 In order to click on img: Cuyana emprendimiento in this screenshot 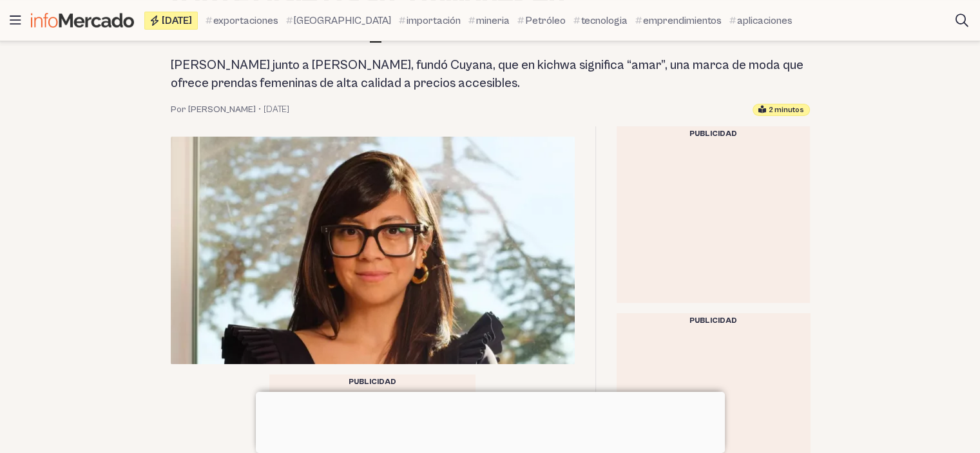, I will do `click(372, 250)`.